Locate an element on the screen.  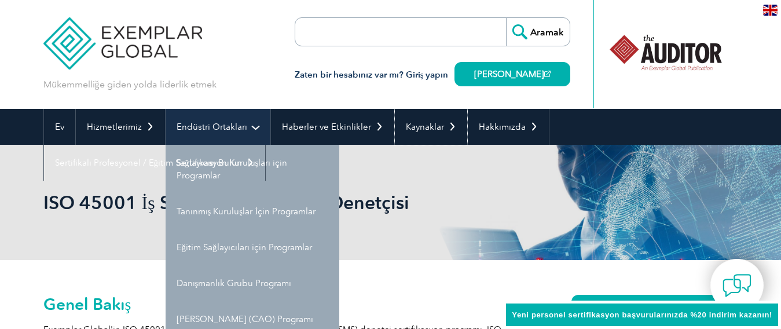
img: en is located at coordinates (770, 10).